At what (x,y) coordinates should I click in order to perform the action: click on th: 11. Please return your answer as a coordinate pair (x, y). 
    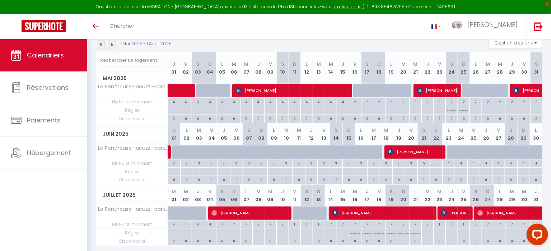
    Looking at the image, I should click on (295, 195).